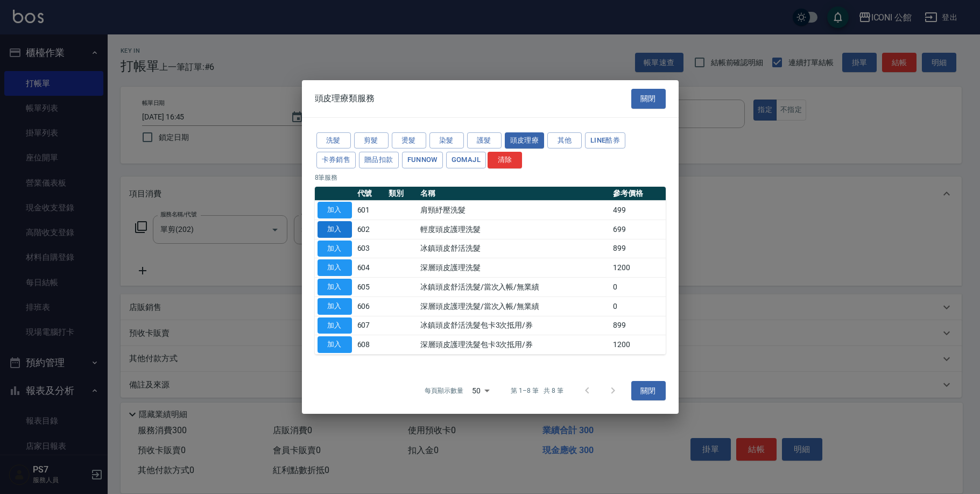 The width and height of the screenshot is (980, 494). Describe the element at coordinates (564, 140) in the screenshot. I see `button: 其他` at that location.